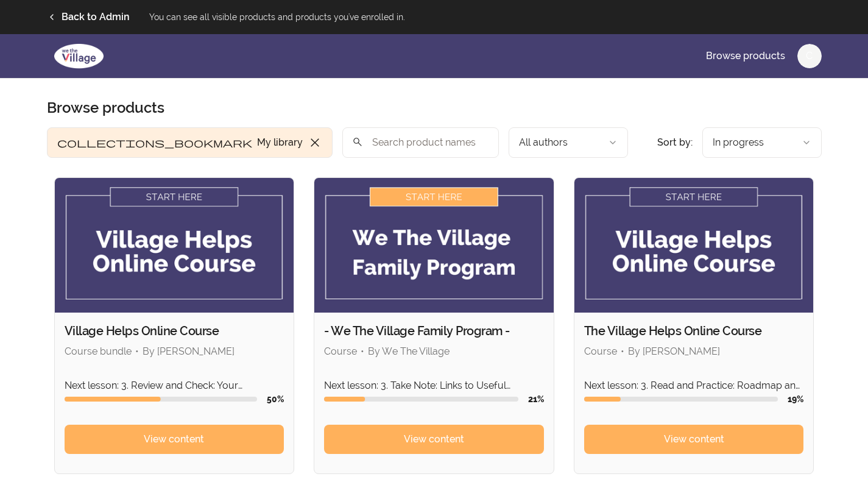 The width and height of the screenshot is (868, 482). Describe the element at coordinates (174, 386) in the screenshot. I see `p: Next lesson: 3. Review and Check: Your Knowledge` at that location.